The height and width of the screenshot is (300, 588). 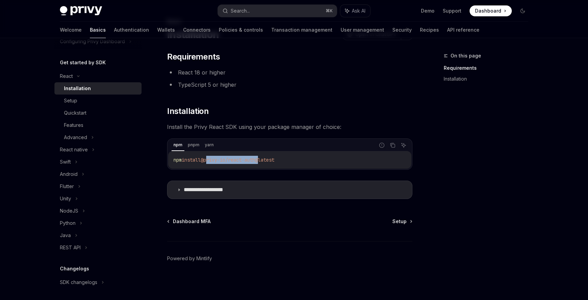 What do you see at coordinates (359, 11) in the screenshot?
I see `span: Ask AI` at bounding box center [359, 11].